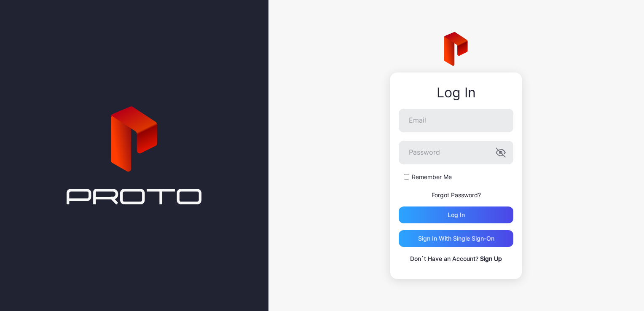  What do you see at coordinates (456, 153) in the screenshot?
I see `input: Password` at bounding box center [456, 153].